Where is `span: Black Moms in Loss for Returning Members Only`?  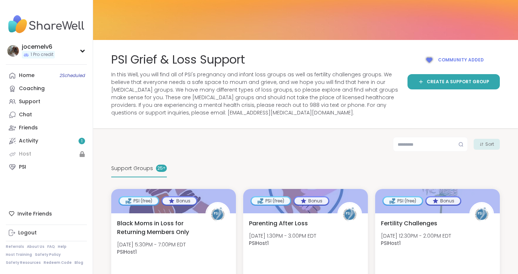
span: Black Moms in Loss for Returning Members Only is located at coordinates (157, 228).